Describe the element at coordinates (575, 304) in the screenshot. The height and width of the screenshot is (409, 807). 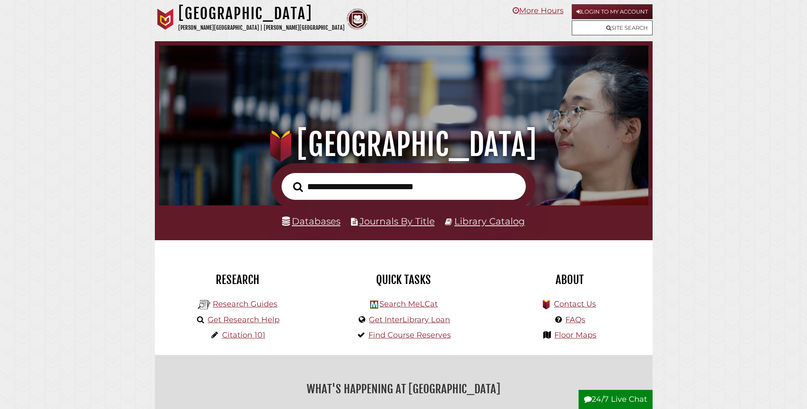
I see `a: Contact Us` at that location.